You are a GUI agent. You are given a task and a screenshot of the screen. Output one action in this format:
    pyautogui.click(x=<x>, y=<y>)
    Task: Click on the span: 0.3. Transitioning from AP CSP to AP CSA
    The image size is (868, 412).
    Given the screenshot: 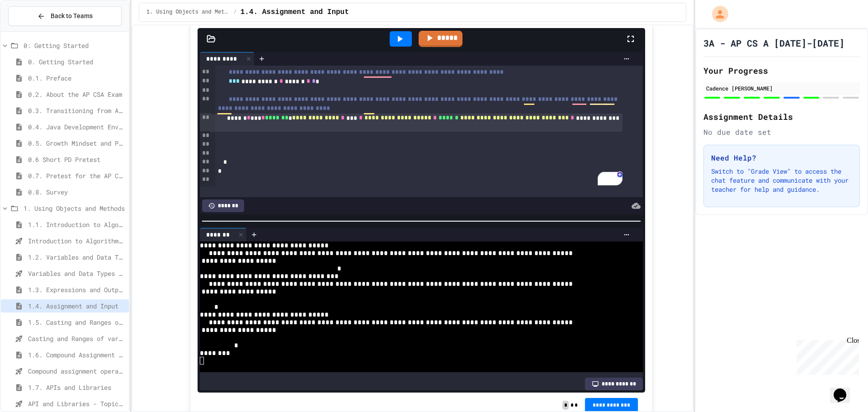 What is the action you would take?
    pyautogui.click(x=77, y=110)
    